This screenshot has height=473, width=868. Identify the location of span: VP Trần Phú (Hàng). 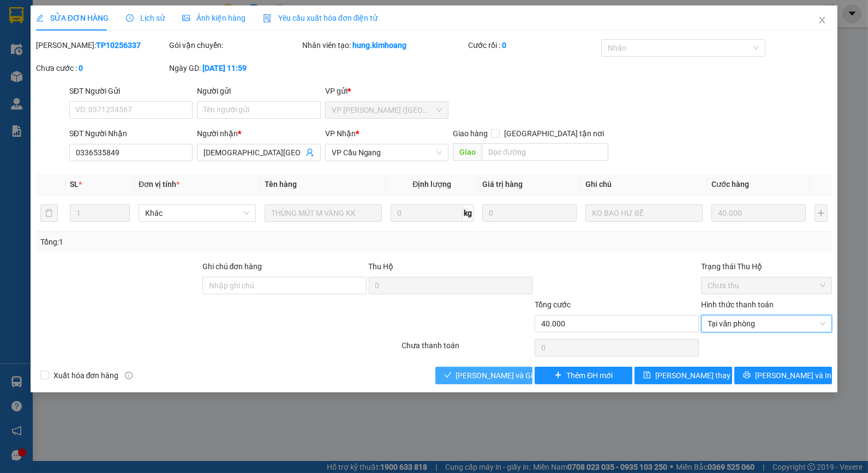
(387, 110).